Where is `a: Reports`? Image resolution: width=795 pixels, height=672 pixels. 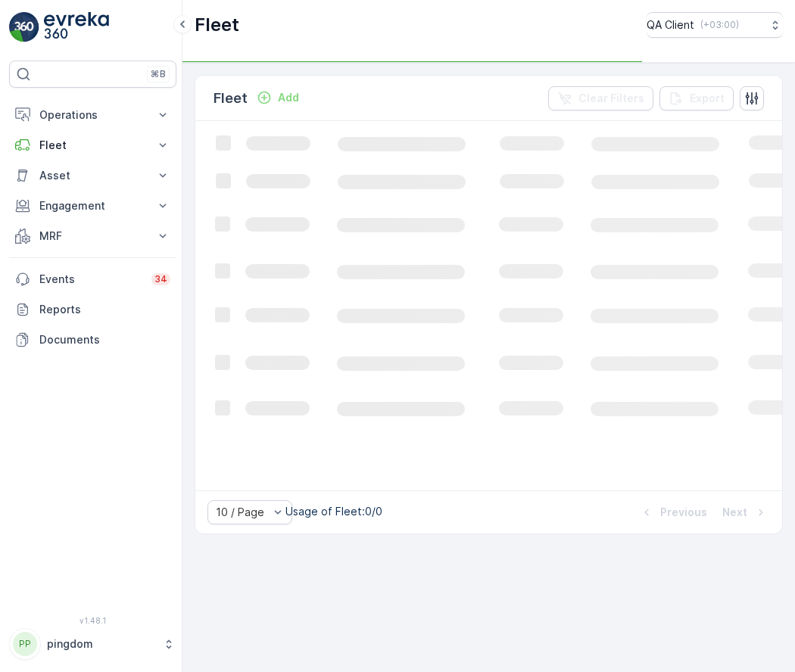
a: Reports is located at coordinates (93, 309).